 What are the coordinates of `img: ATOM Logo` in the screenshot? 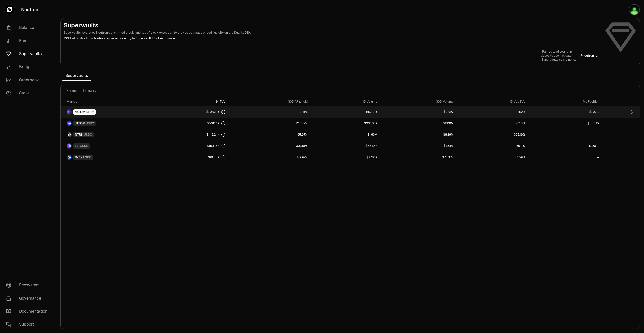 It's located at (71, 112).